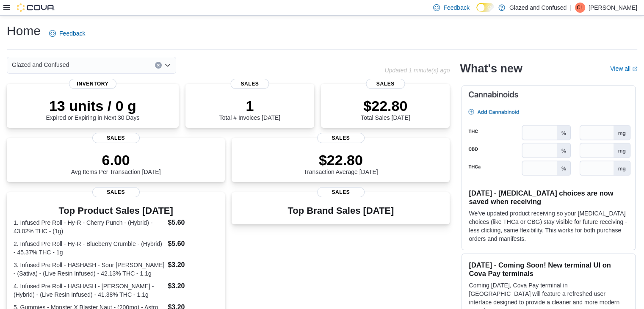 The width and height of the screenshot is (644, 309). Describe the element at coordinates (93, 83) in the screenshot. I see `span: Inventory` at that location.